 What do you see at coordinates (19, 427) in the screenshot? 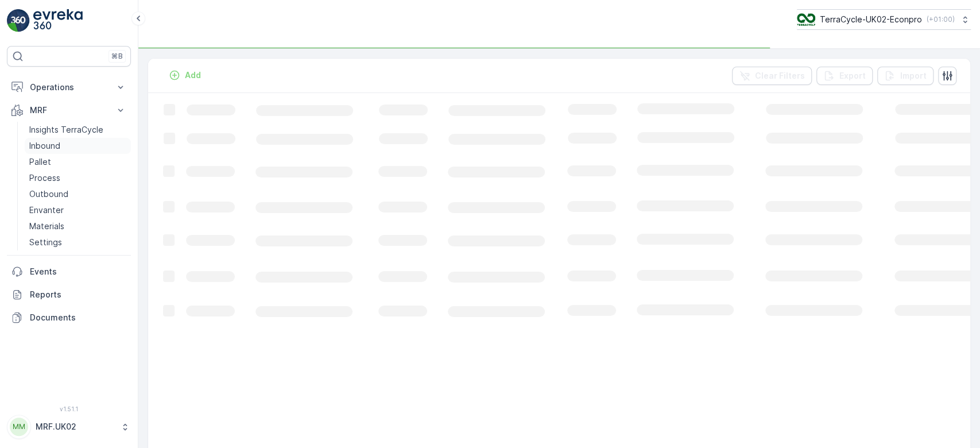
I see `div: MM` at bounding box center [19, 427].